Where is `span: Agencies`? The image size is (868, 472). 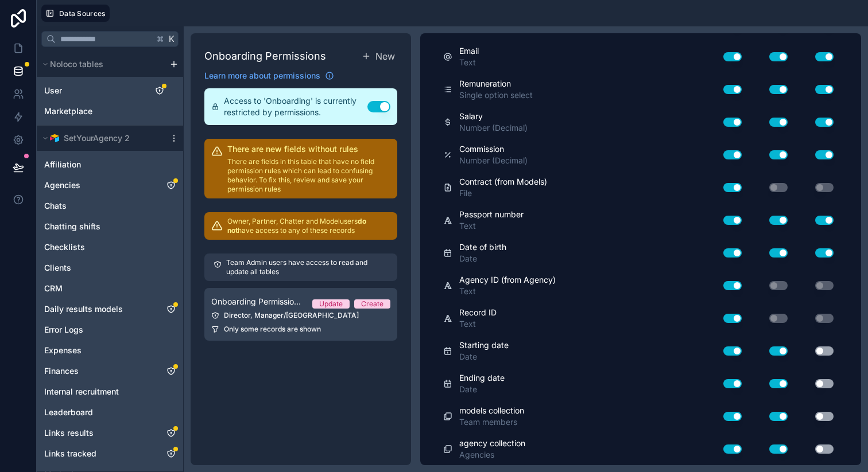
span: Agencies is located at coordinates (492, 455).